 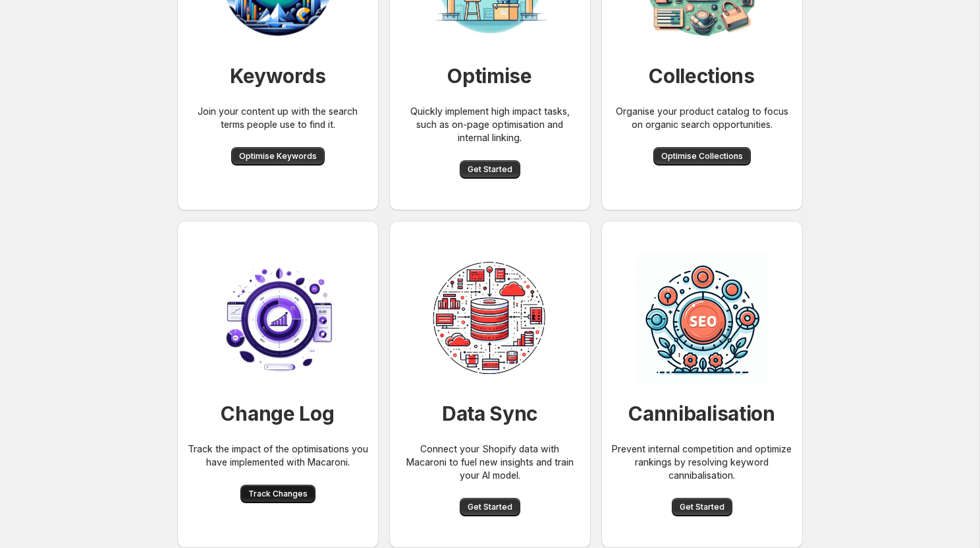 I want to click on p: Prevent internal competition and optimize rankings by resolving keyword cannibalisation., so click(x=702, y=462).